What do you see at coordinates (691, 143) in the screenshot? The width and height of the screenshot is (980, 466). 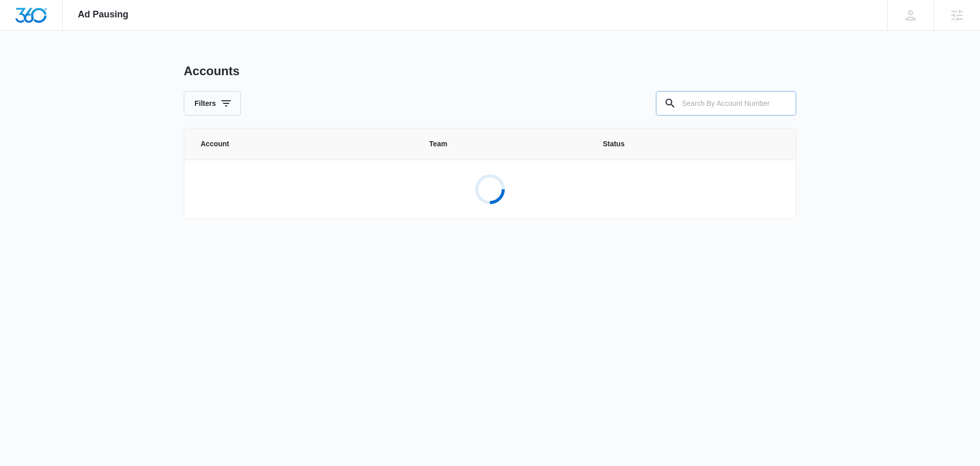 I see `span: Status` at bounding box center [691, 143].